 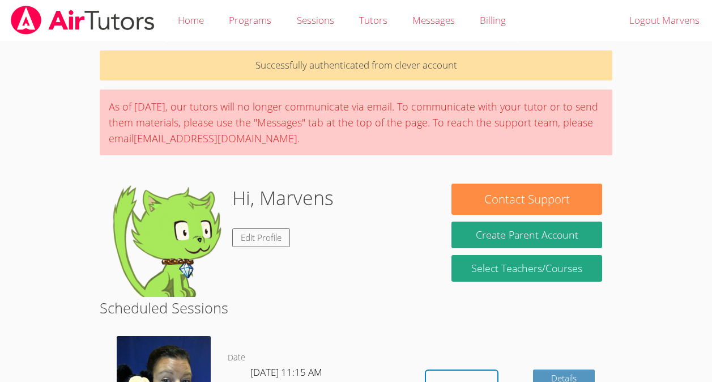 What do you see at coordinates (433, 20) in the screenshot?
I see `span: Messages` at bounding box center [433, 20].